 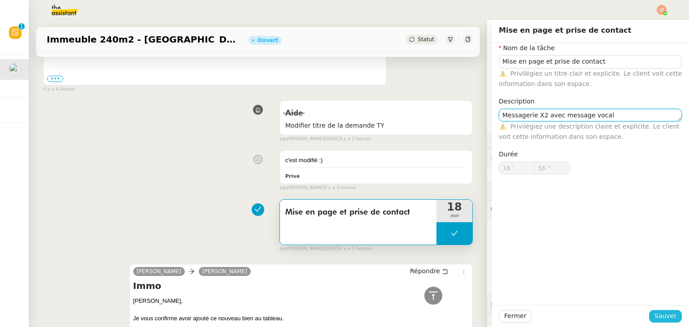 What do you see at coordinates (662, 10) in the screenshot?
I see `img: svg` at bounding box center [662, 10].